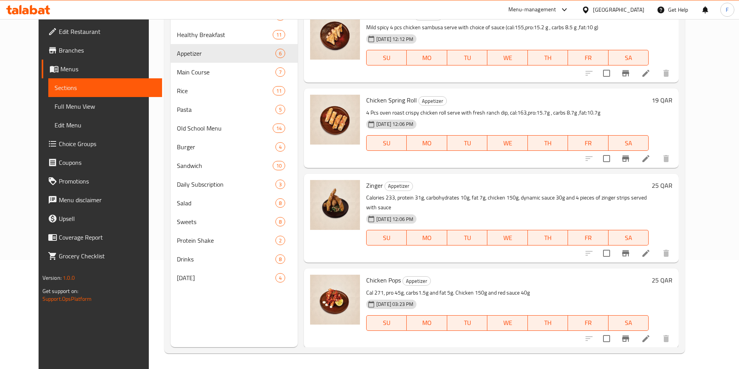 The height and width of the screenshot is (369, 739). Describe the element at coordinates (387, 143) in the screenshot. I see `span: SU` at that location.